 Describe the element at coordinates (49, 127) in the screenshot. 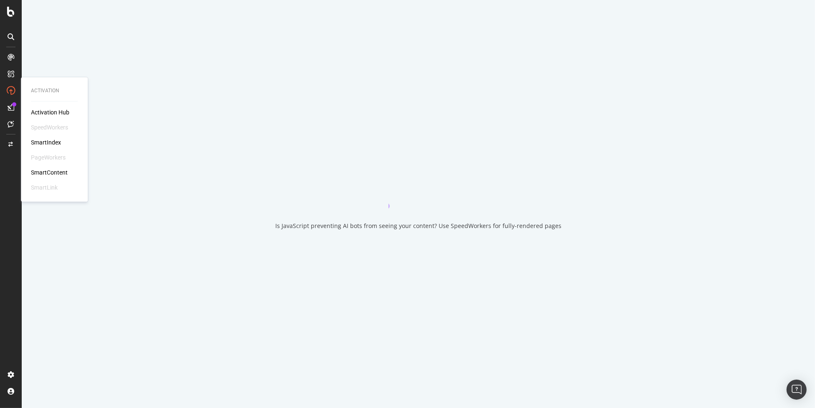

I see `a: SpeedWorkers` at that location.